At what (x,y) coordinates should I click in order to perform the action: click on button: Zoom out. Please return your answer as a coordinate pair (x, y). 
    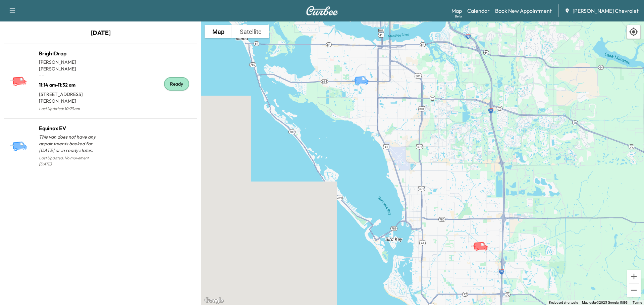
    Looking at the image, I should click on (634, 290).